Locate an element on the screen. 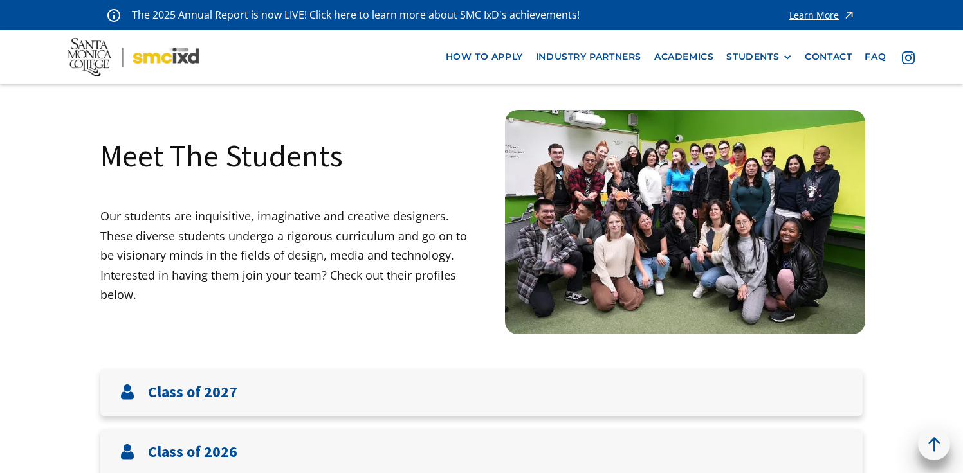  a: industry partners is located at coordinates (588, 57).